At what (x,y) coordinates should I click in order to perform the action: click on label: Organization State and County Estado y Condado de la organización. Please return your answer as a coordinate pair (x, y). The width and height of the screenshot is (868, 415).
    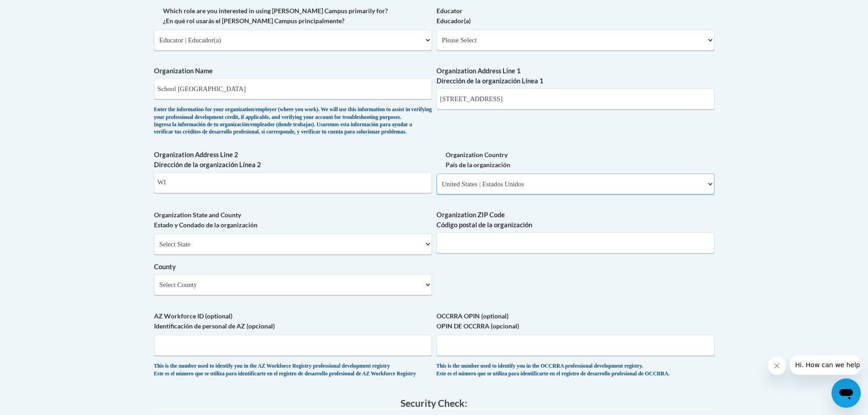
    Looking at the image, I should click on (293, 220).